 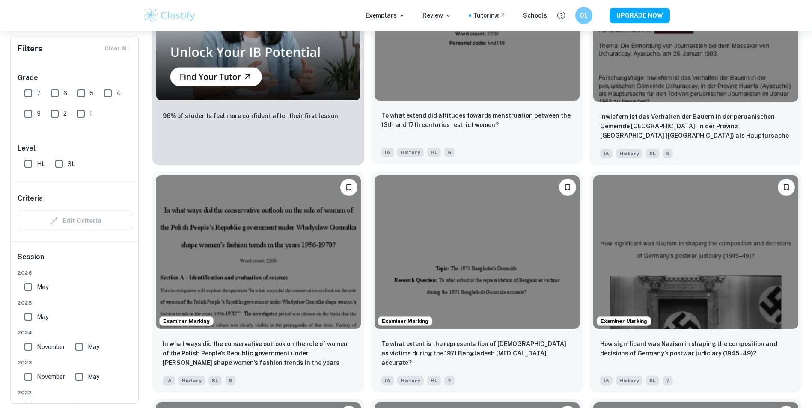 I want to click on p: To what extent is the representation of Bengalis as victims during the 1971 Bangladesh Genocide a..., so click(x=477, y=353).